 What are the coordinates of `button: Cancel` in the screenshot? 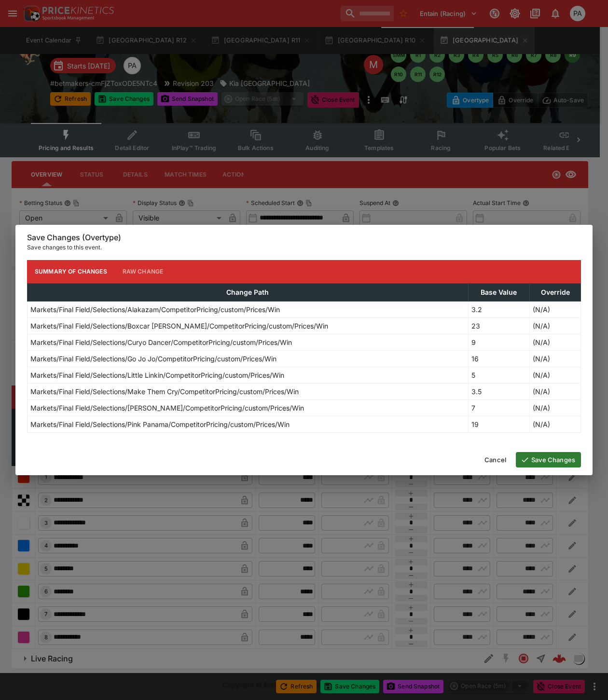 It's located at (495, 459).